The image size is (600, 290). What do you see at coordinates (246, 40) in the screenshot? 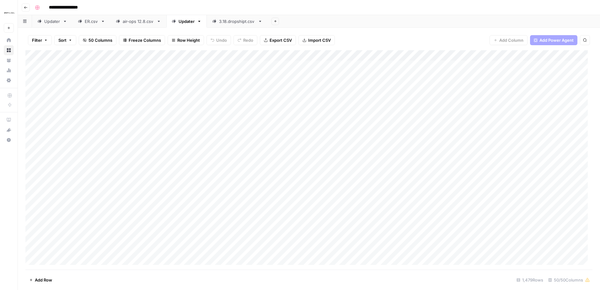
I see `button: Redo` at bounding box center [246, 40].